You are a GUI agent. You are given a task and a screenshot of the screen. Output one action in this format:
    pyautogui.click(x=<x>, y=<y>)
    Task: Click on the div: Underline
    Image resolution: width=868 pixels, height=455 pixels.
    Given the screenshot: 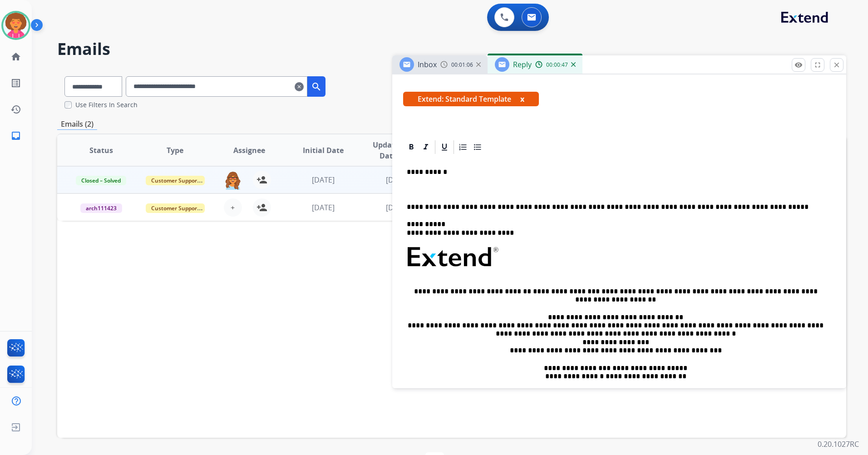 What is the action you would take?
    pyautogui.click(x=445, y=147)
    